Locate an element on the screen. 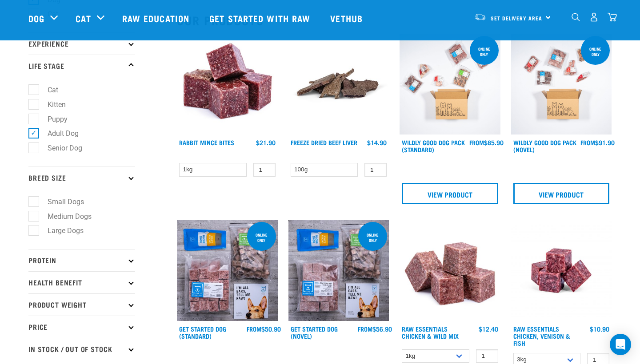  img: Whole Minced Rabbit Cubes 01 is located at coordinates (227, 85).